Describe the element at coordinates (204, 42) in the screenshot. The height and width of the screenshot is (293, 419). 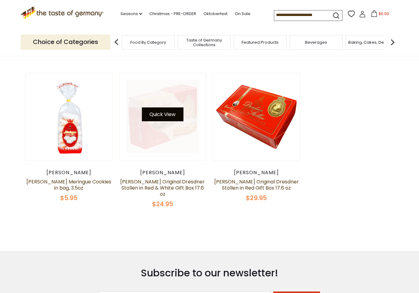
I see `span: Taste of Germany Collections` at that location.